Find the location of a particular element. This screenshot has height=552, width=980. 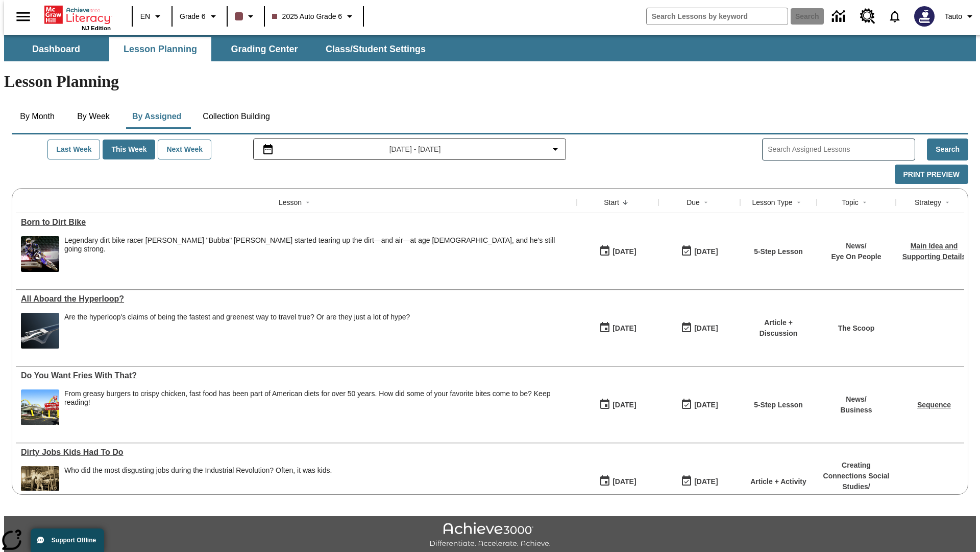

div: Born to Dirt Bike is located at coordinates (297, 223).